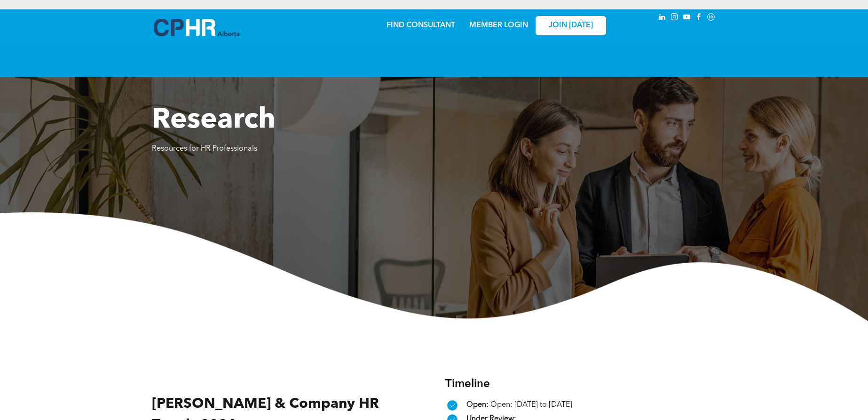 This screenshot has width=868, height=420. I want to click on span: Timeline, so click(468, 384).